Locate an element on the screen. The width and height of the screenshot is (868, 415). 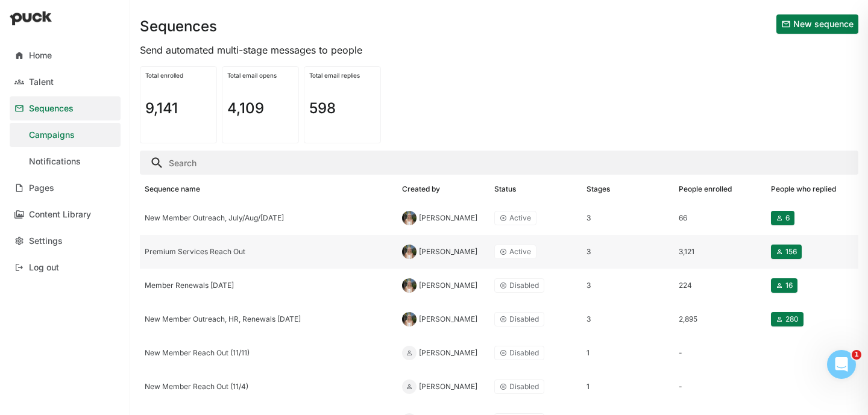
a: Notifications is located at coordinates (65, 161).